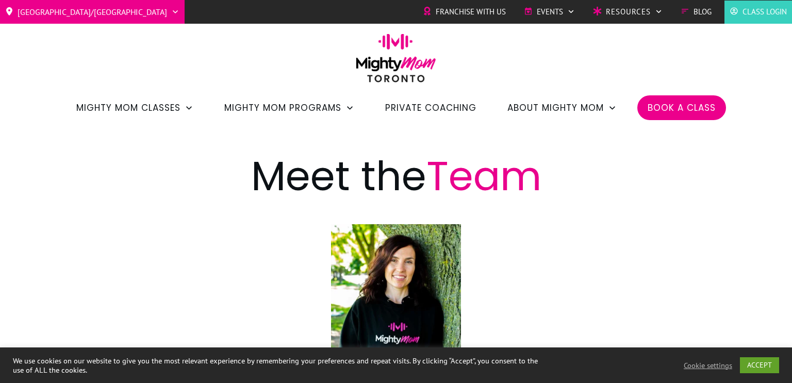  Describe the element at coordinates (696, 12) in the screenshot. I see `a: Blog` at that location.